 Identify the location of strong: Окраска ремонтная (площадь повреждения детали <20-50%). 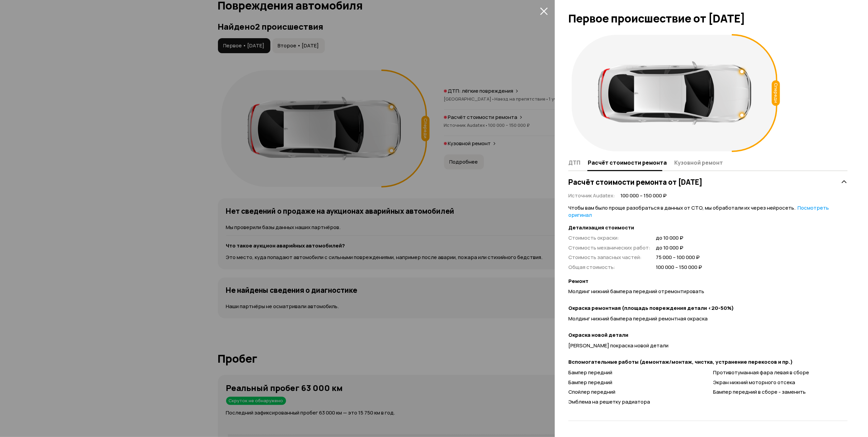
(708, 308).